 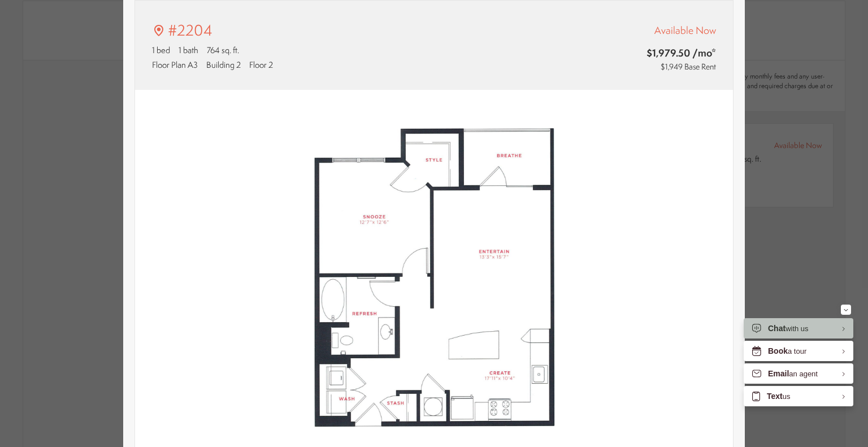 I want to click on span: Floor Plan A3, so click(x=174, y=64).